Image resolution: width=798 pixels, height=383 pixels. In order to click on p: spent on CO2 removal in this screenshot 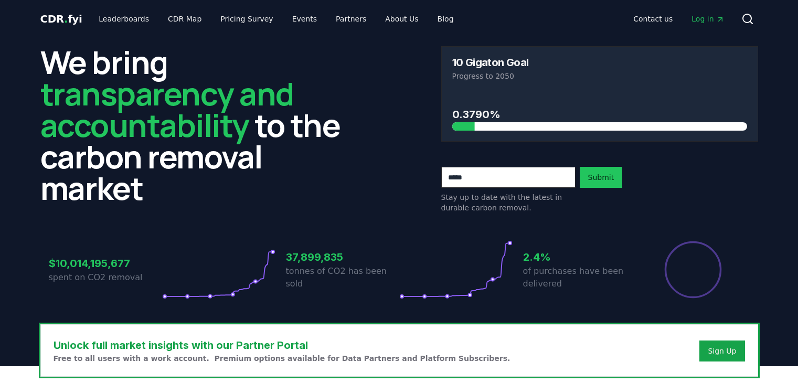, I will do `click(105, 277)`.